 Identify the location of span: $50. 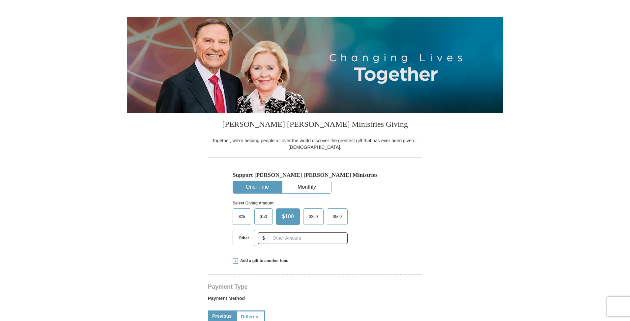
(264, 217).